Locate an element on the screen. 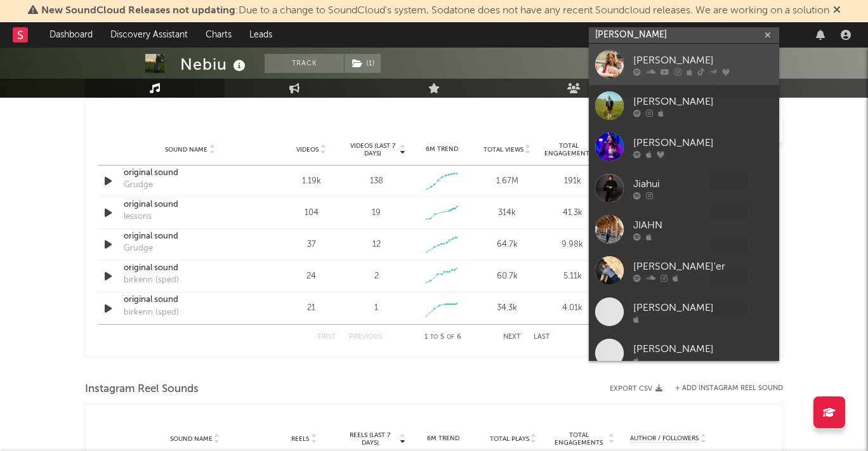 Image resolution: width=868 pixels, height=451 pixels. button: Export CSV is located at coordinates (636, 388).